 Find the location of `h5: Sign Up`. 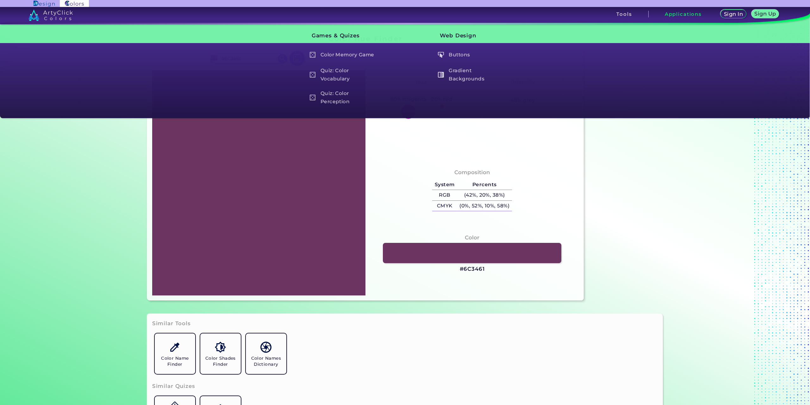

h5: Sign Up is located at coordinates (766, 14).